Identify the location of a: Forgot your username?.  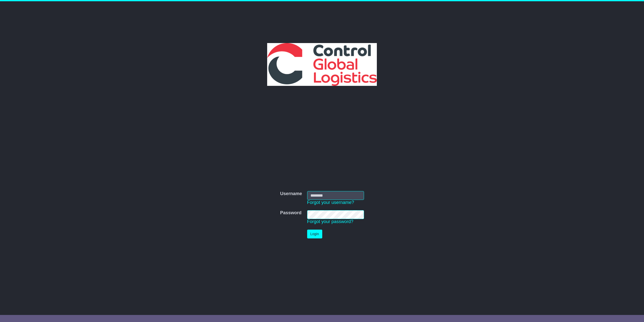
(331, 202).